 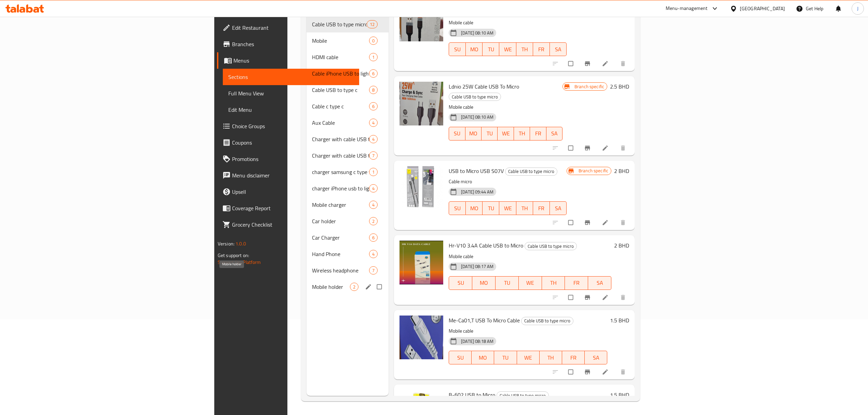 I want to click on div: charger samsung c type to c1, so click(x=347, y=172).